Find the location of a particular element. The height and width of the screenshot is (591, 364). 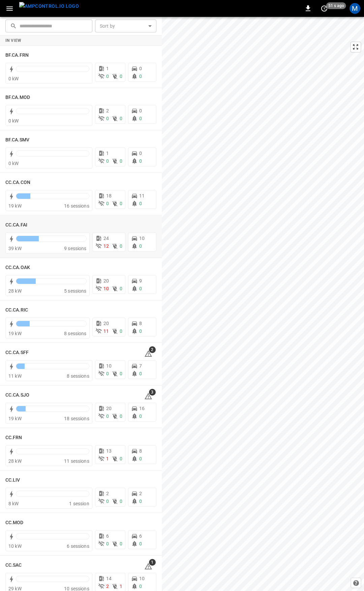

span: 11 kW is located at coordinates (15, 376).